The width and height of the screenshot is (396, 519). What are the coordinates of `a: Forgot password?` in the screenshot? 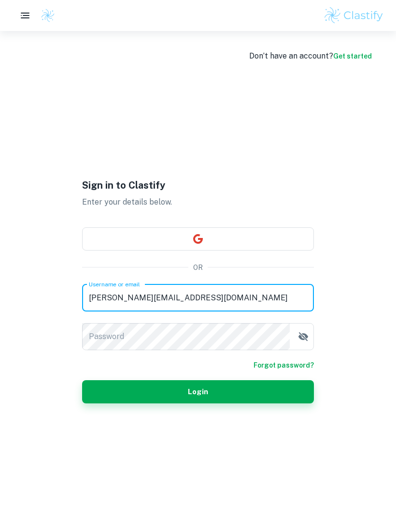 It's located at (284, 365).